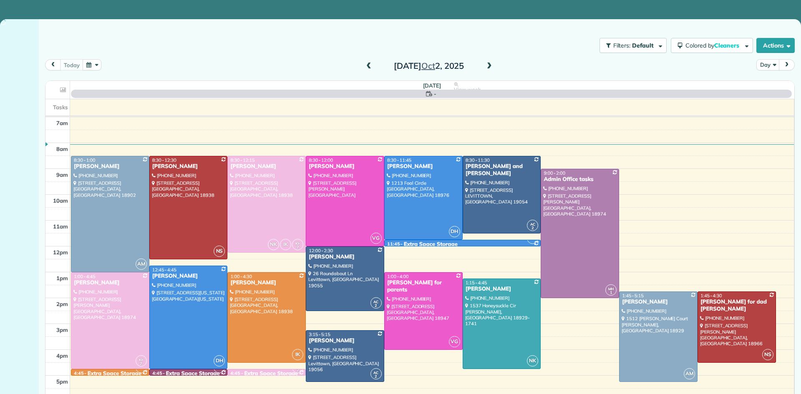 This screenshot has width=801, height=394. What do you see at coordinates (711, 45) in the screenshot?
I see `button: Colored byCleaners` at bounding box center [711, 45].